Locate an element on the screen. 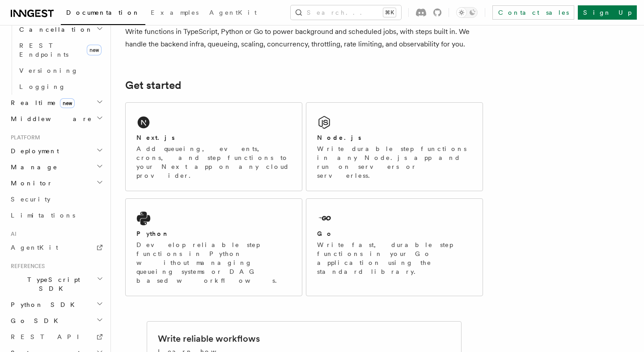 The width and height of the screenshot is (644, 352). a: Examples is located at coordinates (175, 13).